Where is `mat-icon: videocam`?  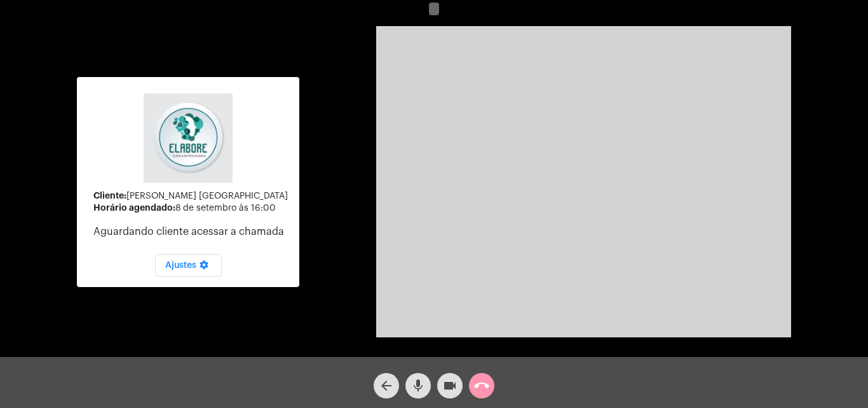
mat-icon: videocam is located at coordinates (449, 385).